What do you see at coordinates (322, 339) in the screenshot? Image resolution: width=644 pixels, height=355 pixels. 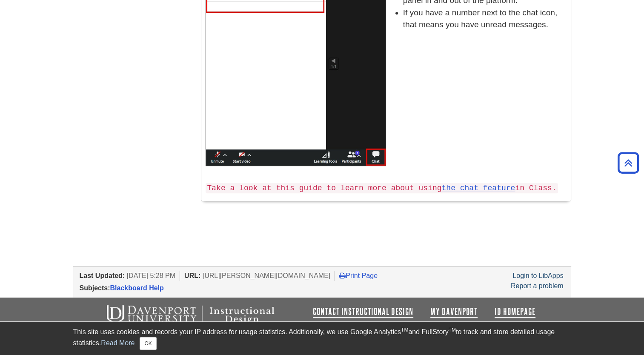 I see `div: This site uses cookies and records your IP address for usage statistics. Additionally, we use Goo...` at bounding box center [322, 339].